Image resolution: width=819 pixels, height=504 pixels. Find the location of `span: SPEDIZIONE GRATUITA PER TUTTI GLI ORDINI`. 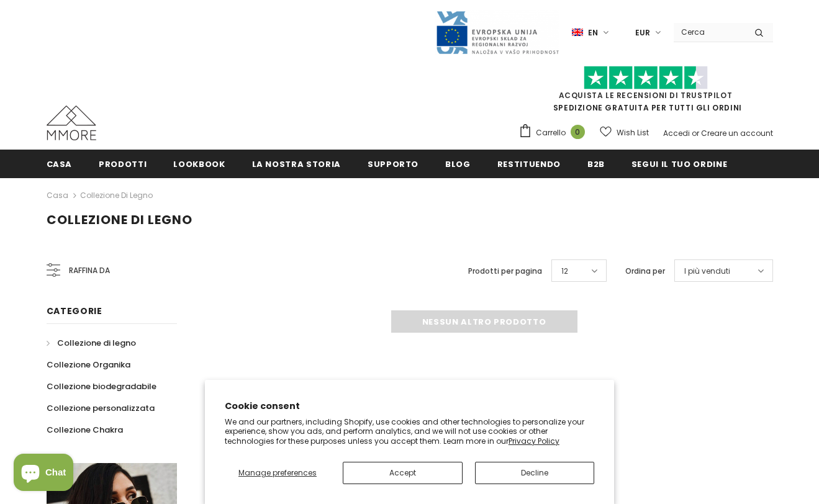

span: SPEDIZIONE GRATUITA PER TUTTI GLI ORDINI is located at coordinates (646, 92).